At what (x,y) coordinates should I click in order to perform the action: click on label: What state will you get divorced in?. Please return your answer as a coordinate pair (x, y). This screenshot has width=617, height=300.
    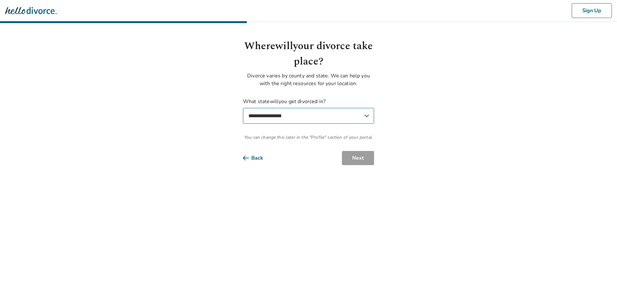
    Looking at the image, I should click on (309, 111).